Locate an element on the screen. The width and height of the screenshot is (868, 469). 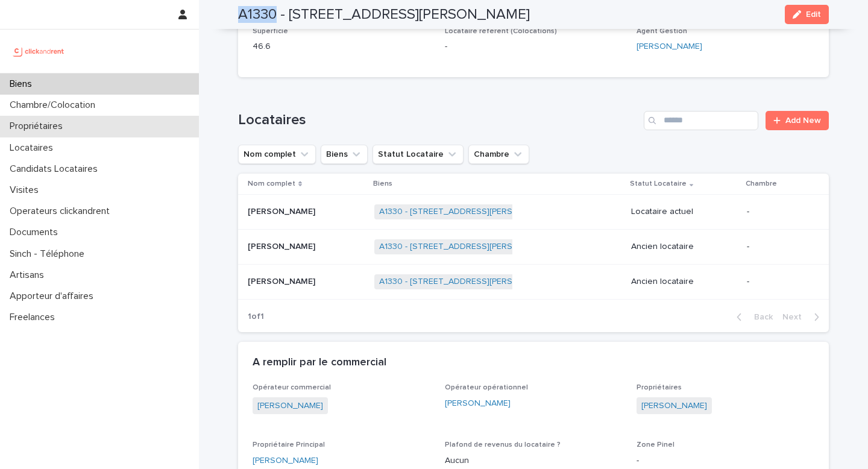
p: Candidats Locataires is located at coordinates (56, 169).